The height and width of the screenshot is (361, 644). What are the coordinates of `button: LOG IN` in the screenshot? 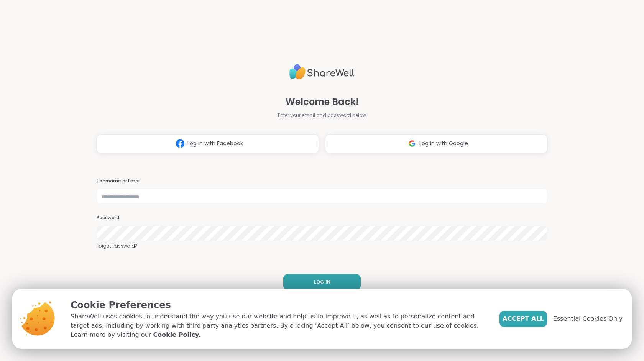 It's located at (322, 282).